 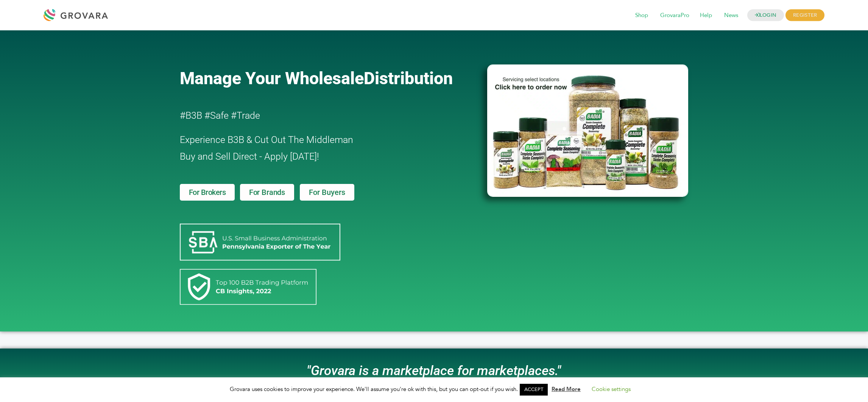 I want to click on span: Help, so click(x=706, y=16).